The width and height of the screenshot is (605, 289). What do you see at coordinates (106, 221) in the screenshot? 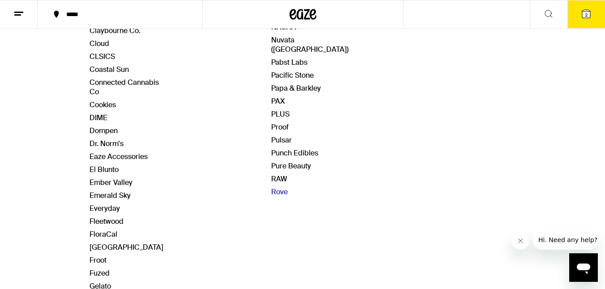
I see `a: Fleetwood` at bounding box center [106, 221].